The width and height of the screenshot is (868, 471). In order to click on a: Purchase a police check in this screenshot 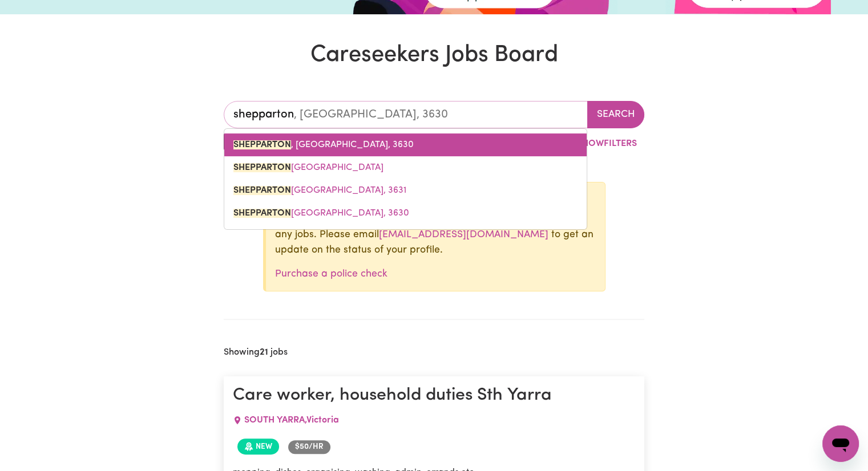, I will do `click(331, 274)`.